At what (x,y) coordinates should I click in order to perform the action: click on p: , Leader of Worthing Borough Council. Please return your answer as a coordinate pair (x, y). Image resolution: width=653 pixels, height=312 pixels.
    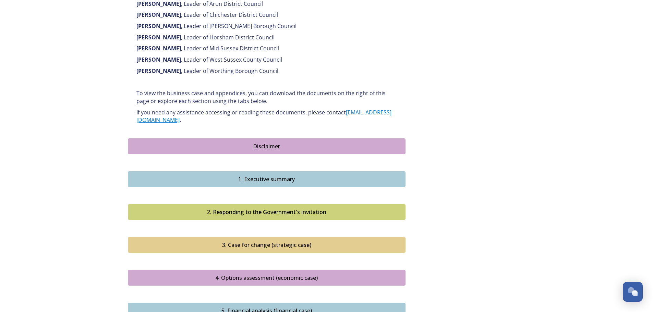
    Looking at the image, I should click on (267, 71).